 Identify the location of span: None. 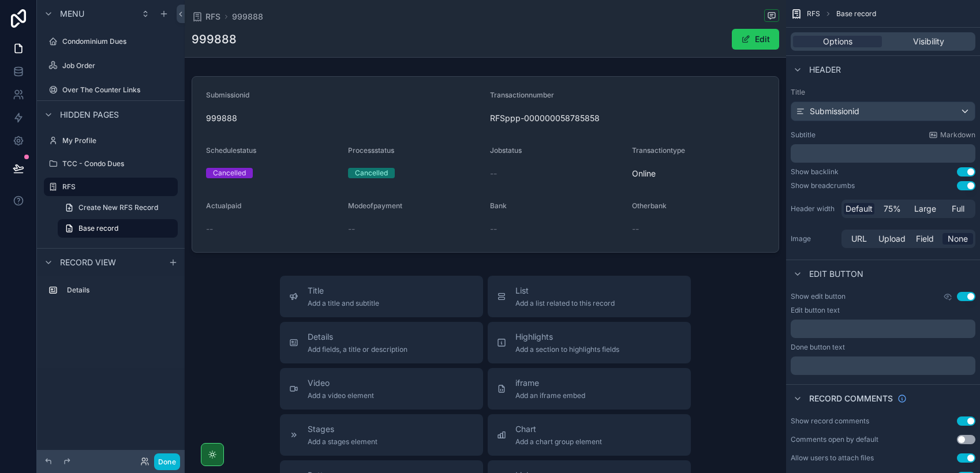
(958, 239).